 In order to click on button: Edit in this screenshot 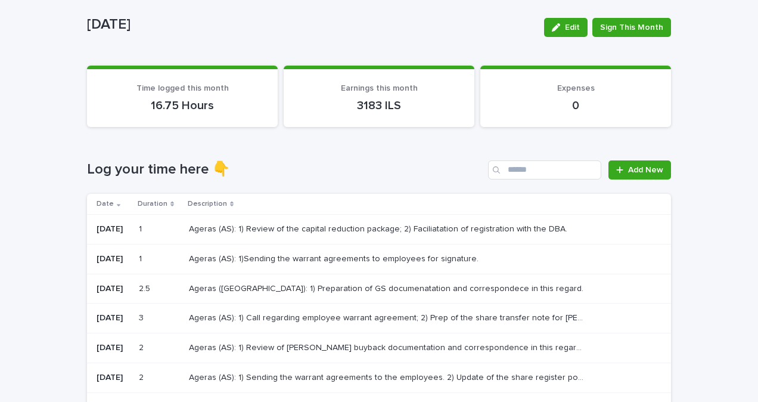, I will do `click(566, 27)`.